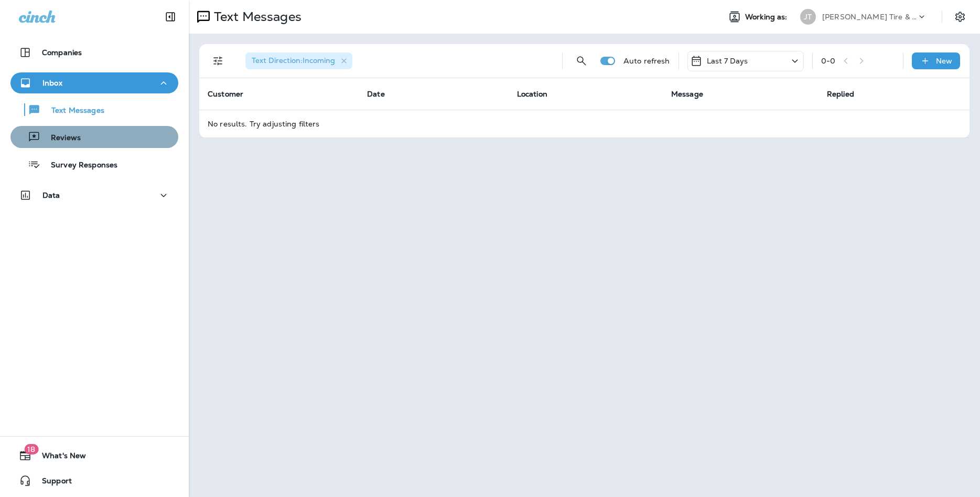 This screenshot has height=497, width=980. I want to click on p: Survey Responses, so click(79, 165).